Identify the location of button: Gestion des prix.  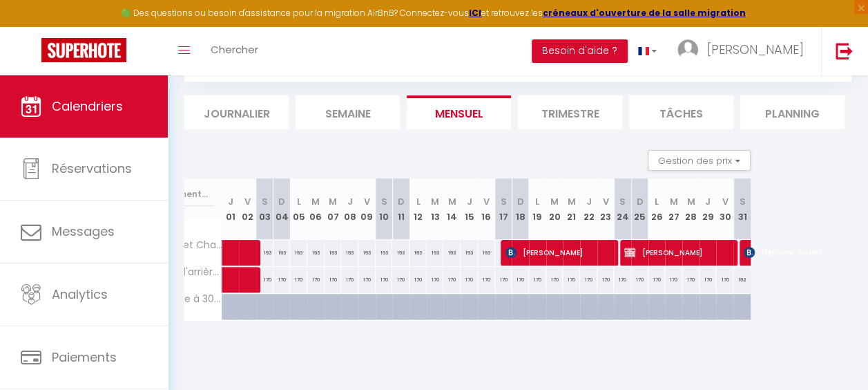
(699, 160).